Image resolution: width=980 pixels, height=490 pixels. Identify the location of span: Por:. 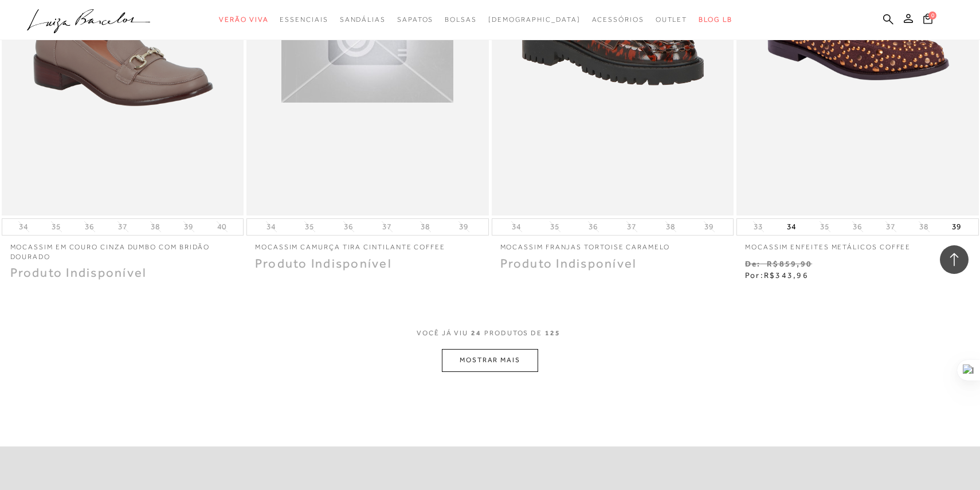
(777, 275).